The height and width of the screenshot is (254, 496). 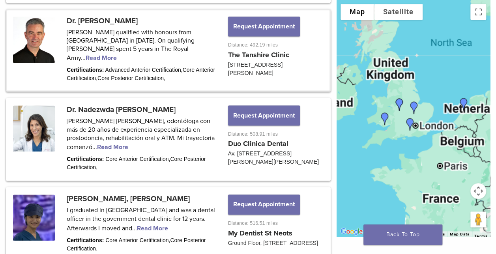 What do you see at coordinates (357, 12) in the screenshot?
I see `button: Show street map` at bounding box center [357, 12].